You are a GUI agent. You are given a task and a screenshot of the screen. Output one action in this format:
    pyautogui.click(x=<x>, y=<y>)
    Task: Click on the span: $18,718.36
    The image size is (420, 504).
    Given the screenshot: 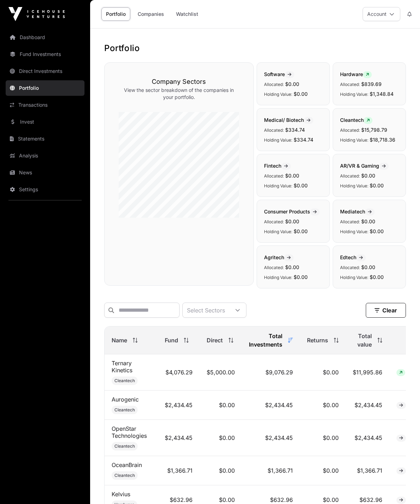 What is the action you would take?
    pyautogui.click(x=382, y=139)
    